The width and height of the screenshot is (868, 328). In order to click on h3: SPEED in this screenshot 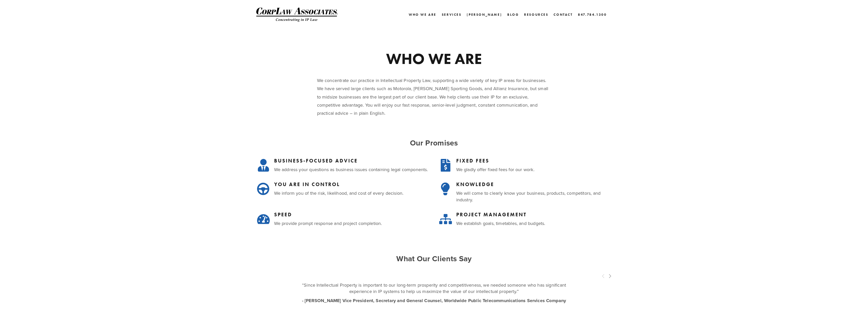, I will do `click(352, 214)`.